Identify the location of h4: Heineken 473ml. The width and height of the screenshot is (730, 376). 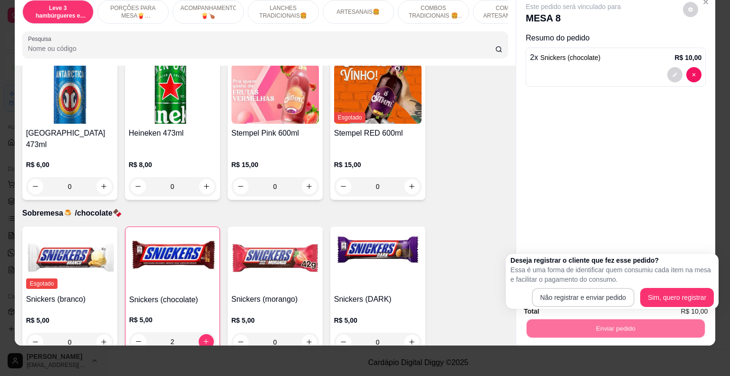
(173, 133).